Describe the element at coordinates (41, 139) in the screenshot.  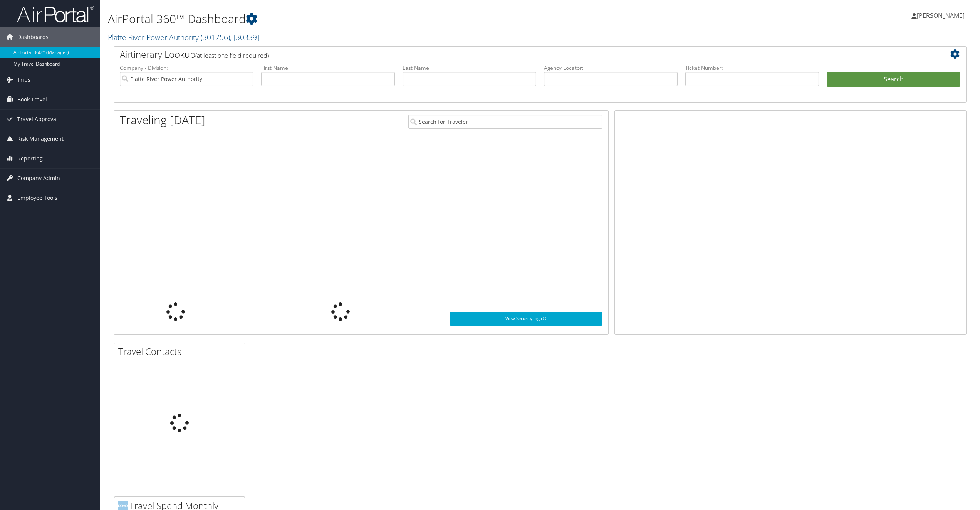
I see `span: Risk Management` at that location.